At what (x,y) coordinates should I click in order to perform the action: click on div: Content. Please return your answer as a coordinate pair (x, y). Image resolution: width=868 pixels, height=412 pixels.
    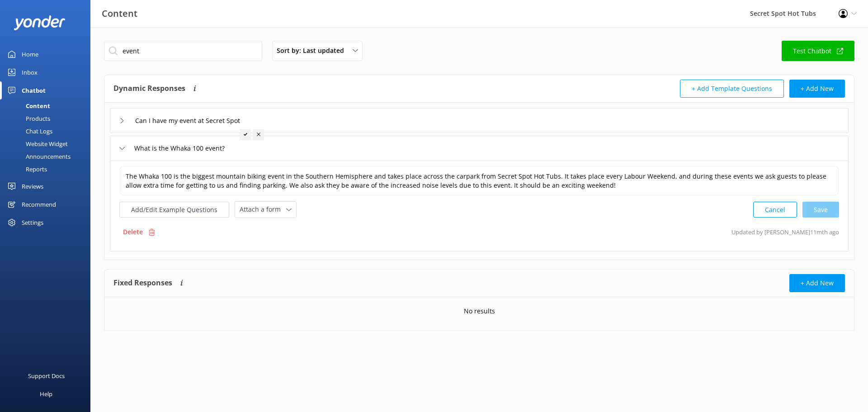
    Looking at the image, I should click on (28, 106).